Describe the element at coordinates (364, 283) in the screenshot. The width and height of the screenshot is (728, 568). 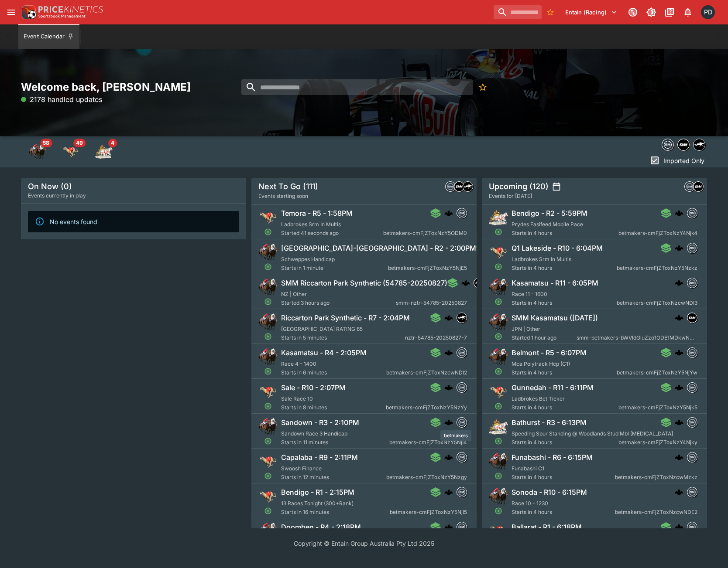
I see `h6: SMM Riccarton Park Synthetic (54785-20250827)` at that location.